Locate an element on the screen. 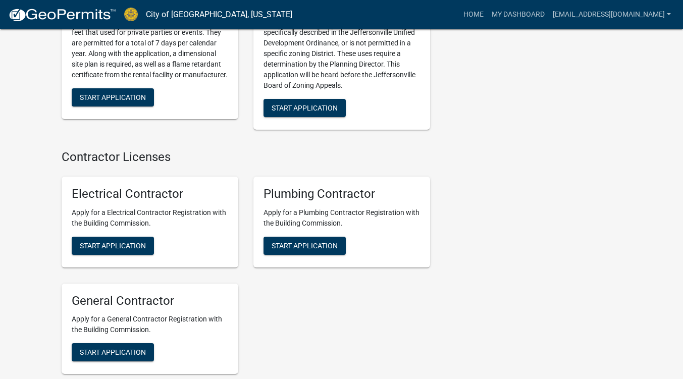 The height and width of the screenshot is (379, 683). img: City of Jeffersonville, Indiana is located at coordinates (131, 14).